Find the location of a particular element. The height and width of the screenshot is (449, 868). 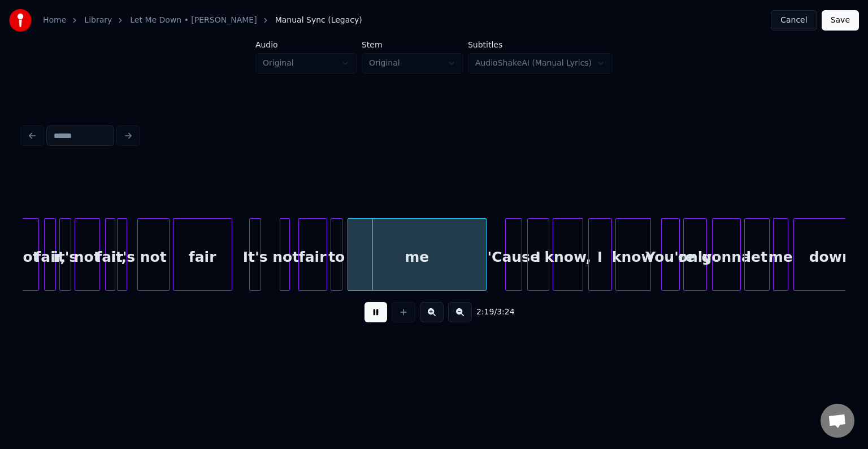

button: Save is located at coordinates (841, 20).